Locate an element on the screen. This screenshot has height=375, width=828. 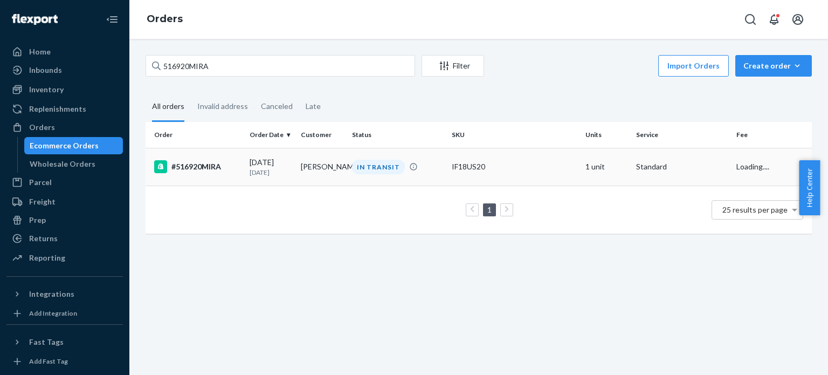
a: Home is located at coordinates (65, 52).